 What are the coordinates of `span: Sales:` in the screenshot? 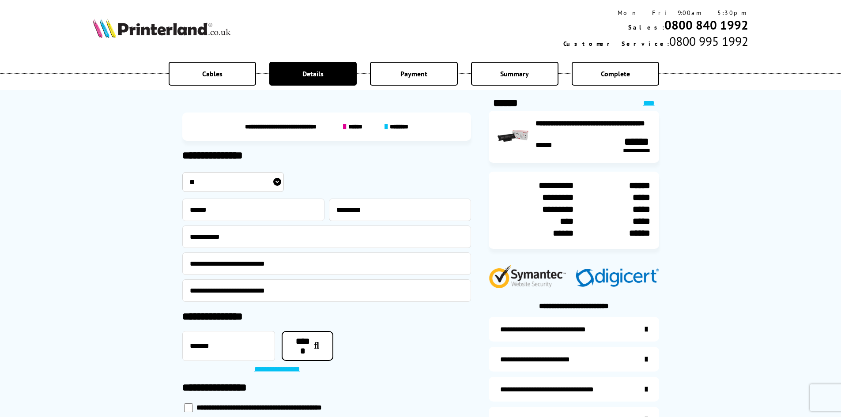 It's located at (647, 27).